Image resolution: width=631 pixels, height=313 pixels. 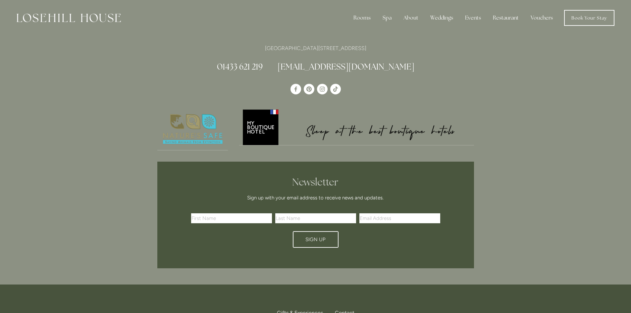 What do you see at coordinates (336, 89) in the screenshot?
I see `a: TikTok` at bounding box center [336, 89].